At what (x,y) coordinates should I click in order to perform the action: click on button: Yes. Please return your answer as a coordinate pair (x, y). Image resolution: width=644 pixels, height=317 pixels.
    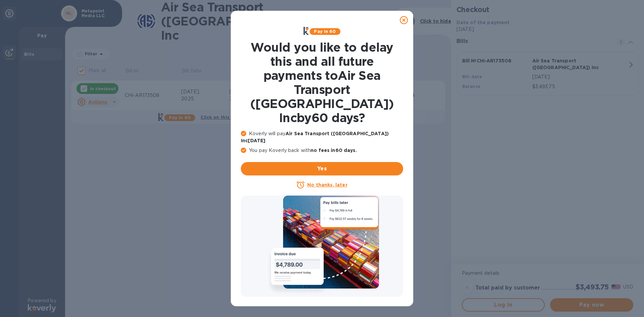
    Looking at the image, I should click on (322, 169).